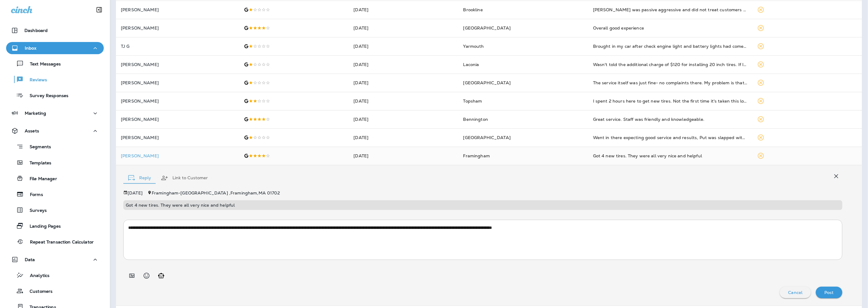 The image size is (868, 308). I want to click on button: Forms, so click(55, 194).